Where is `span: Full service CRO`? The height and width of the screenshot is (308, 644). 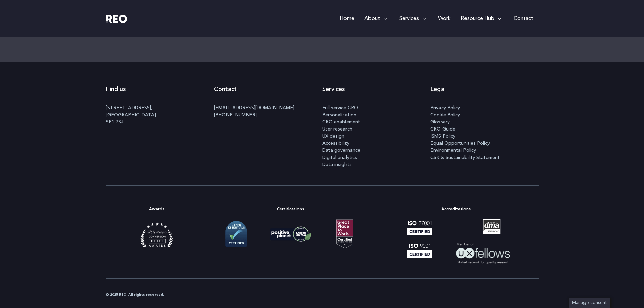
span: Full service CRO is located at coordinates (340, 108).